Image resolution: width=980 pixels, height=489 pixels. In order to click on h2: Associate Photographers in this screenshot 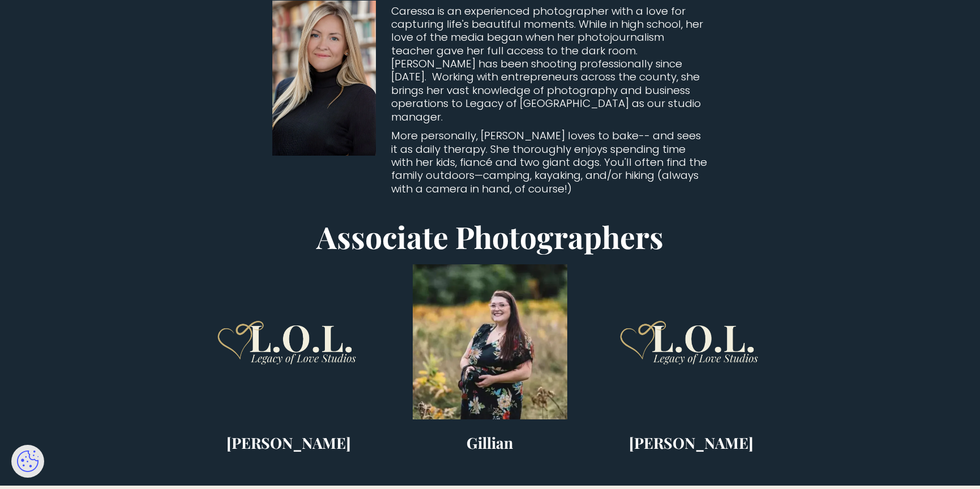, I will do `click(490, 237)`.